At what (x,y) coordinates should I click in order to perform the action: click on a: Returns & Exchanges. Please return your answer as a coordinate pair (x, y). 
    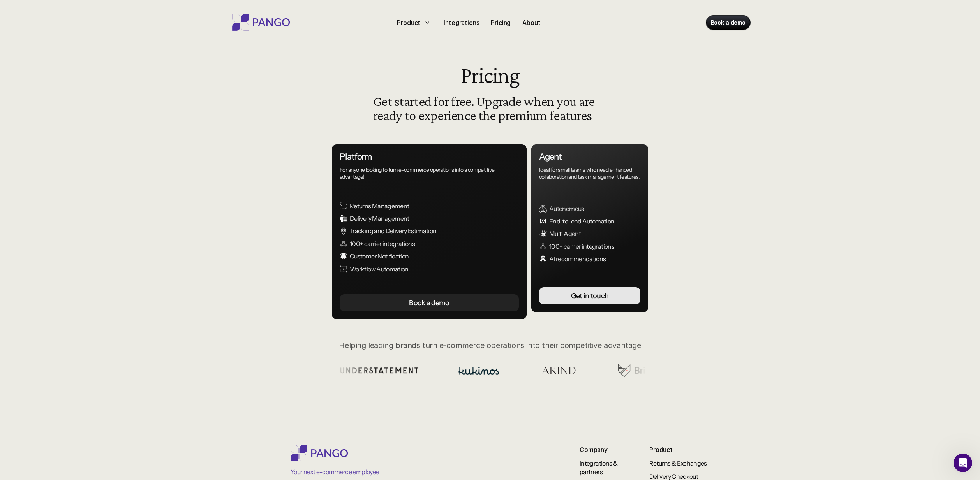
    Looking at the image, I should click on (678, 464).